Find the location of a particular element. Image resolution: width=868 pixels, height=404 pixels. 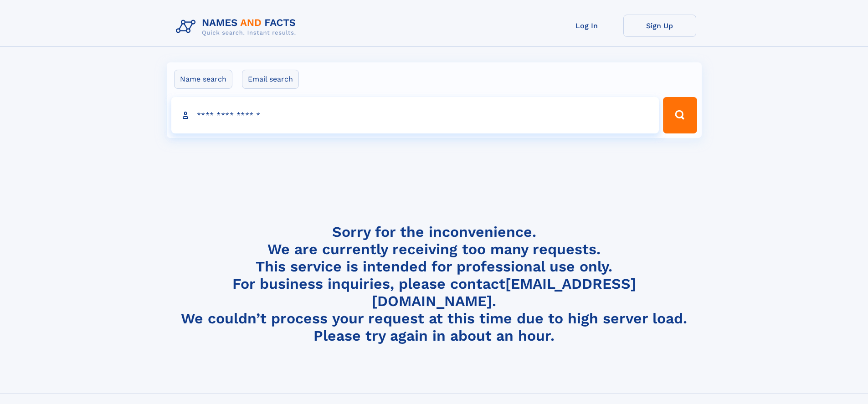

h4: Sorry for the inconvenience. We are currently receiving too many requests. This service is intend... is located at coordinates (434, 284).